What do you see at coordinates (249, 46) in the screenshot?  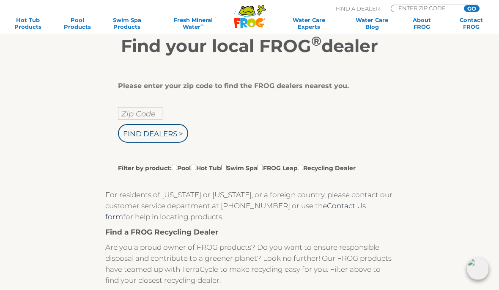 I see `h2: Find your local FROG dealer` at bounding box center [249, 46].